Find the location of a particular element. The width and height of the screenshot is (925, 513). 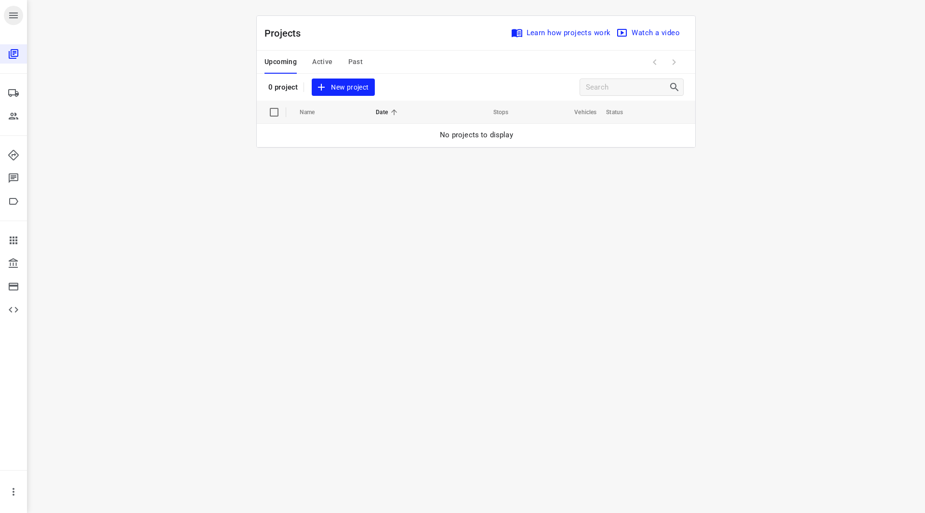

span: Active is located at coordinates (322, 62).